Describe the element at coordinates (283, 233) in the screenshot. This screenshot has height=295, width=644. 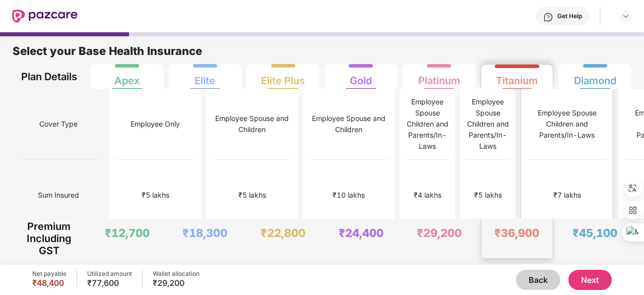
I see `div: ₹22,800` at that location.